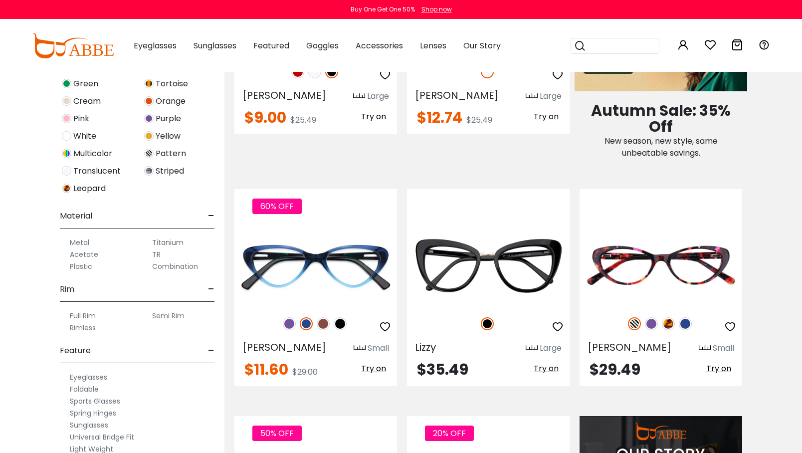  What do you see at coordinates (442, 369) in the screenshot?
I see `span: $35.49` at bounding box center [442, 369].